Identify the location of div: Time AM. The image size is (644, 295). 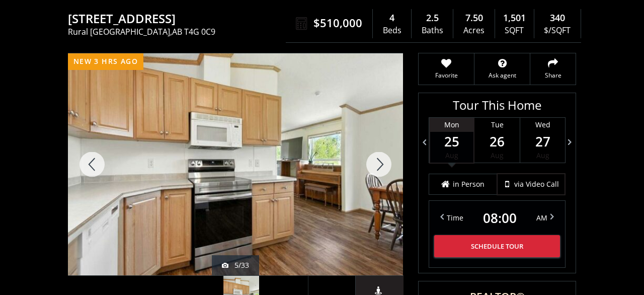
(497, 218).